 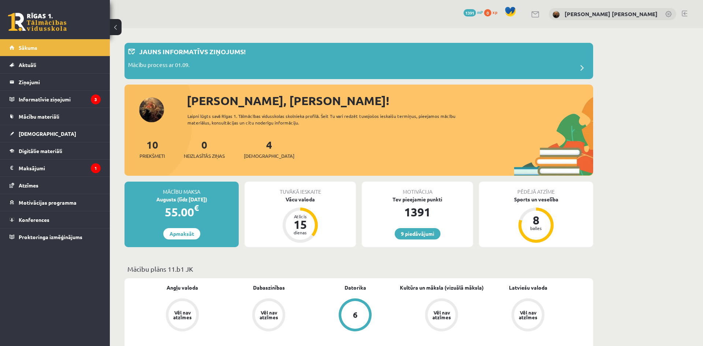 I want to click on div: Pēdējā atzīme, so click(x=536, y=189).